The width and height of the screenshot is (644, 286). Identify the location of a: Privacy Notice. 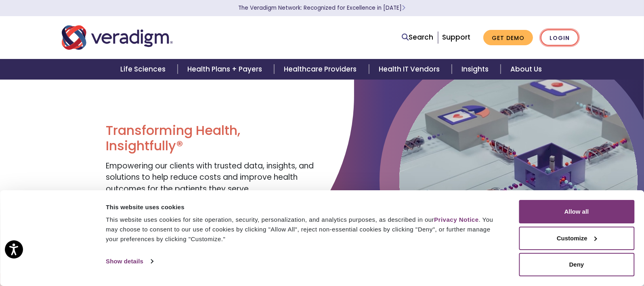
(457, 219).